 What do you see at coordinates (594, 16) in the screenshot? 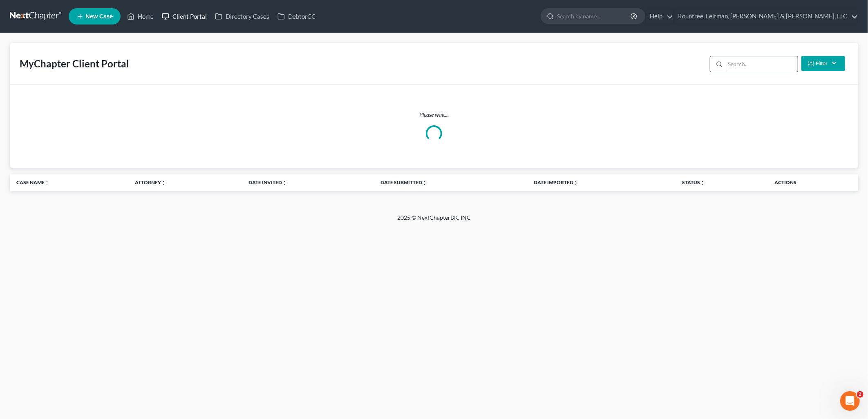
I see `input: Search by name...` at bounding box center [594, 16].